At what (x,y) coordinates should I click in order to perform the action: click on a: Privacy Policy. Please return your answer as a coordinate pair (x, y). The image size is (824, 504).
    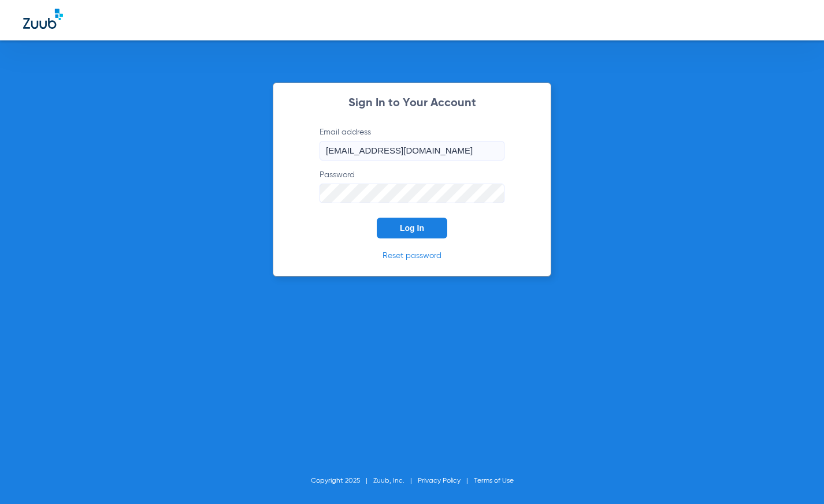
    Looking at the image, I should click on (439, 481).